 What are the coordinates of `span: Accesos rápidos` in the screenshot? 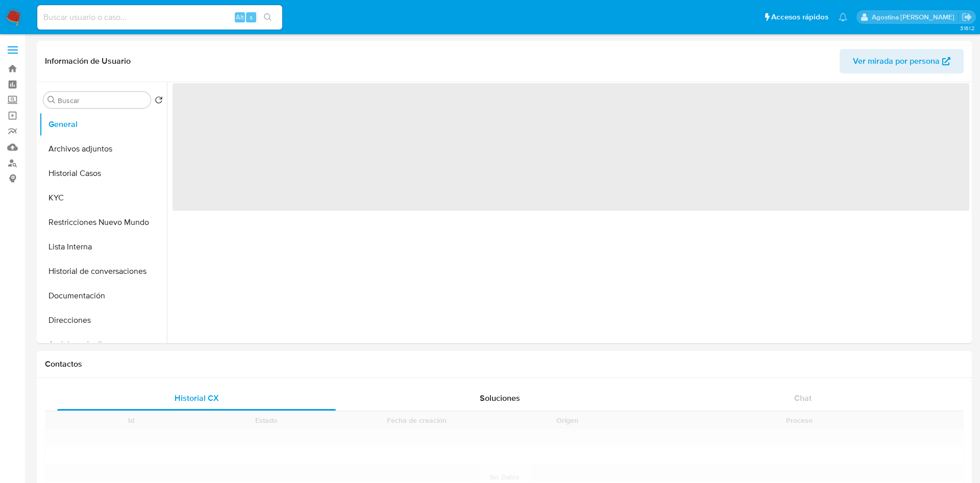 It's located at (800, 17).